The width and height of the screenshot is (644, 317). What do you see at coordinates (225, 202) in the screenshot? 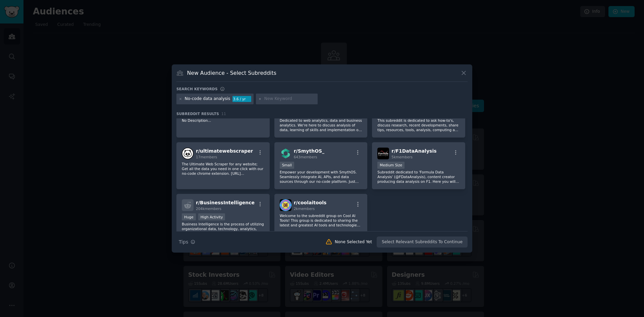
I see `span: r/ BusinessIntelligence` at bounding box center [225, 202].